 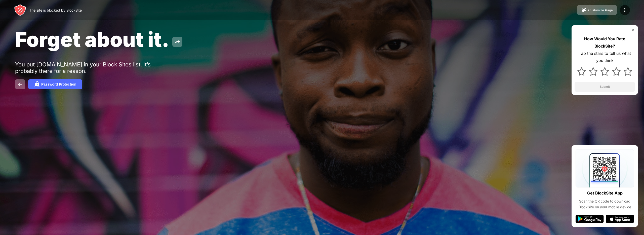 What do you see at coordinates (59, 84) in the screenshot?
I see `div: Password Protection` at bounding box center [59, 84].